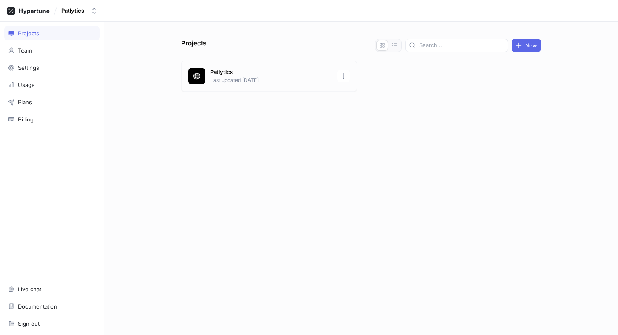 The width and height of the screenshot is (618, 335). I want to click on p: Patlytics, so click(271, 72).